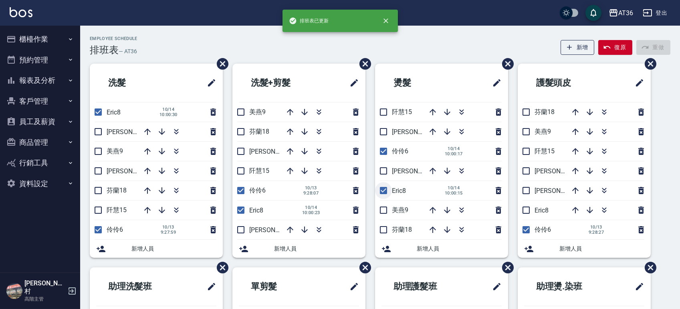 The image size is (680, 309). What do you see at coordinates (565, 83) in the screenshot?
I see `h2: 護髮頭皮` at bounding box center [565, 83].